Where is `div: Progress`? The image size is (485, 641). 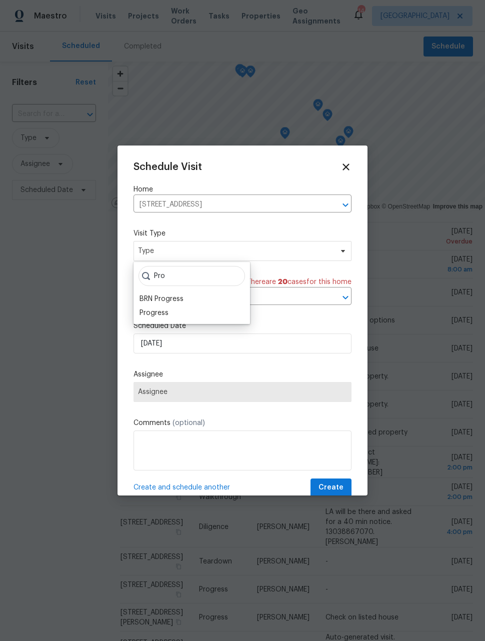 div: Progress is located at coordinates (154, 313).